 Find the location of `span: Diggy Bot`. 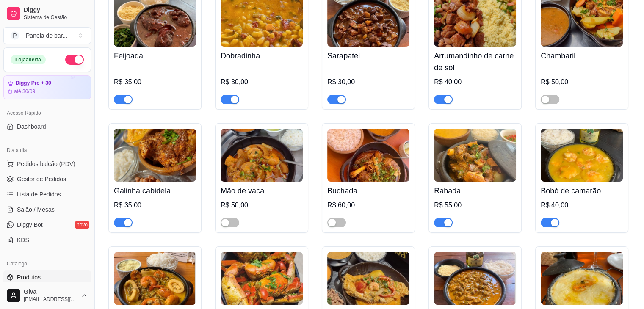

span: Diggy Bot is located at coordinates (29, 225).